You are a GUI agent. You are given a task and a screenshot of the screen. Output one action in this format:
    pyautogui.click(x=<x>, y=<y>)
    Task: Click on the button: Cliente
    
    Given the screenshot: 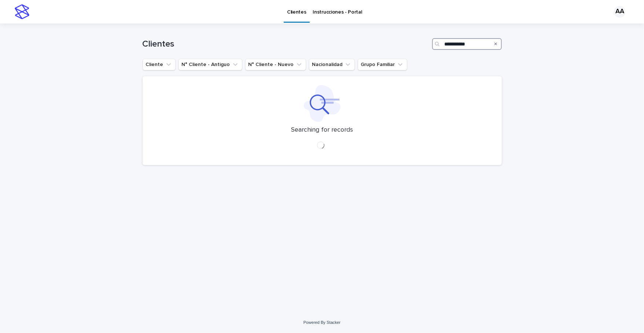 What is the action you would take?
    pyautogui.click(x=159, y=65)
    